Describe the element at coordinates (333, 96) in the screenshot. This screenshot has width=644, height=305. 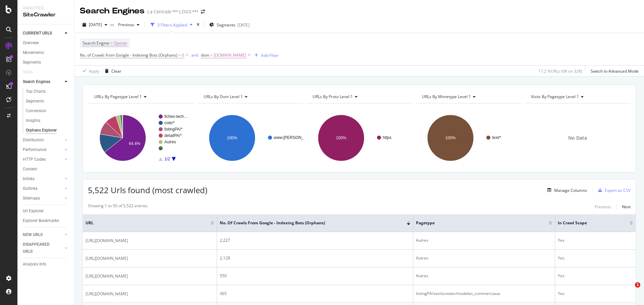
I see `span: URLs By proto Level 1` at that location.